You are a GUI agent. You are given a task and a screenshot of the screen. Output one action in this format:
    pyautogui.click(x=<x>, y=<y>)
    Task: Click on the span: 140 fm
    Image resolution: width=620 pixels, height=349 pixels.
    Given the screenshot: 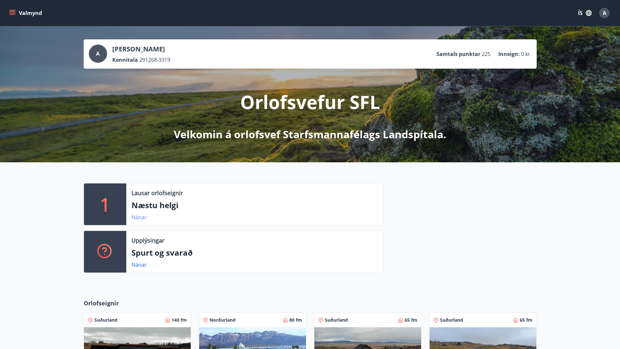 What is the action you would take?
    pyautogui.click(x=179, y=320)
    